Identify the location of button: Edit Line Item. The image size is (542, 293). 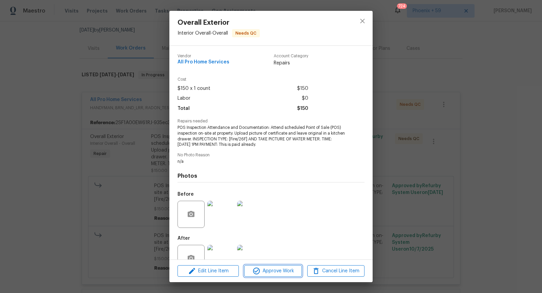
(208, 271).